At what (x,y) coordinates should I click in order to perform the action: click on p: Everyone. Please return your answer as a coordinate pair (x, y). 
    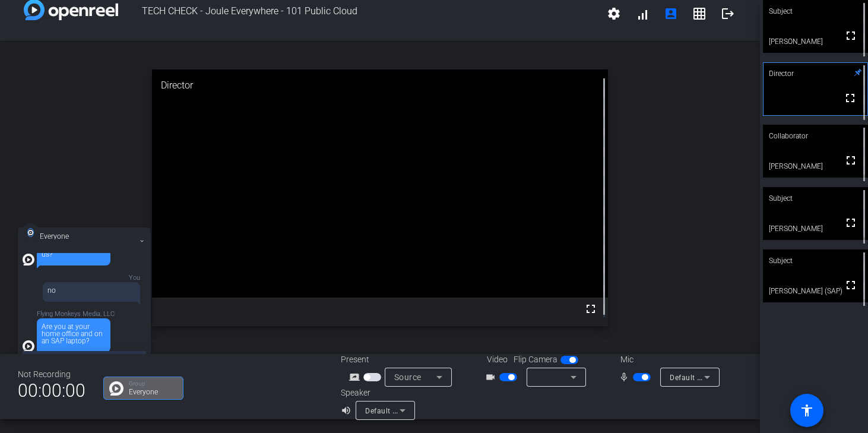
    Looking at the image, I should click on (153, 392).